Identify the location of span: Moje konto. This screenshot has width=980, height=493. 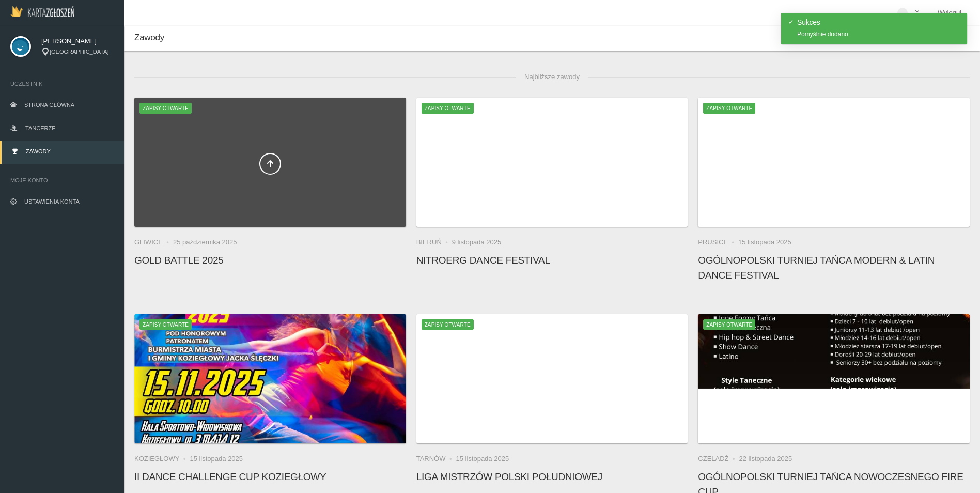
(62, 180).